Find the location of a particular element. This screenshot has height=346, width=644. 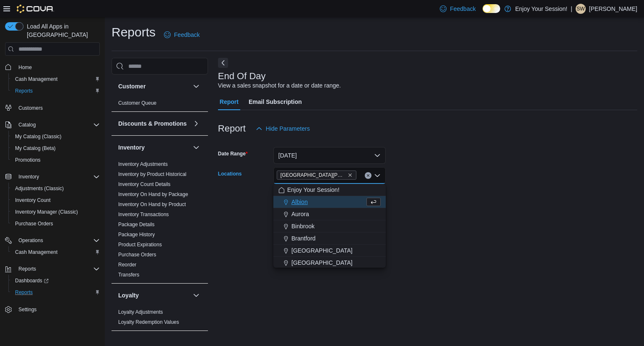

span: Loyalty Adjustments is located at coordinates (140, 312).